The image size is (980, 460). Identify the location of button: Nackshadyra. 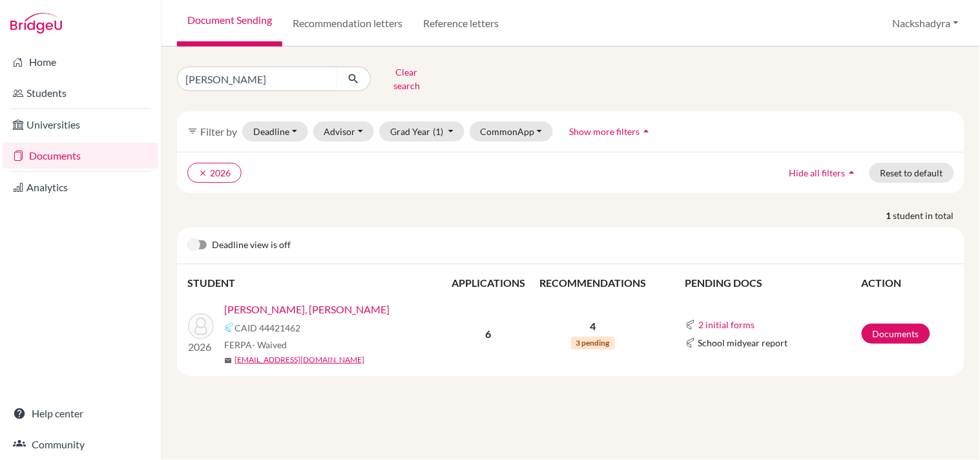
(925, 23).